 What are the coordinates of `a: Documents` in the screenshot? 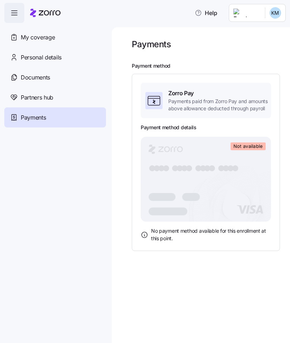 It's located at (55, 77).